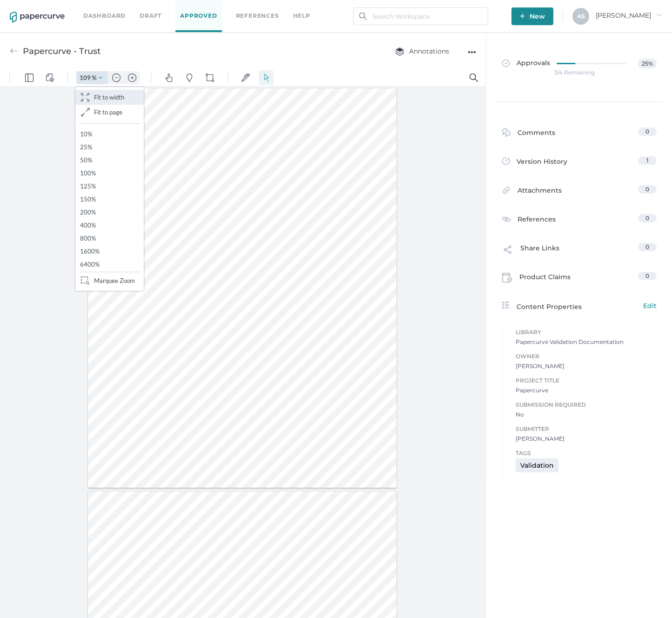  What do you see at coordinates (88, 169) in the screenshot?
I see `div: 800%` at bounding box center [88, 169].